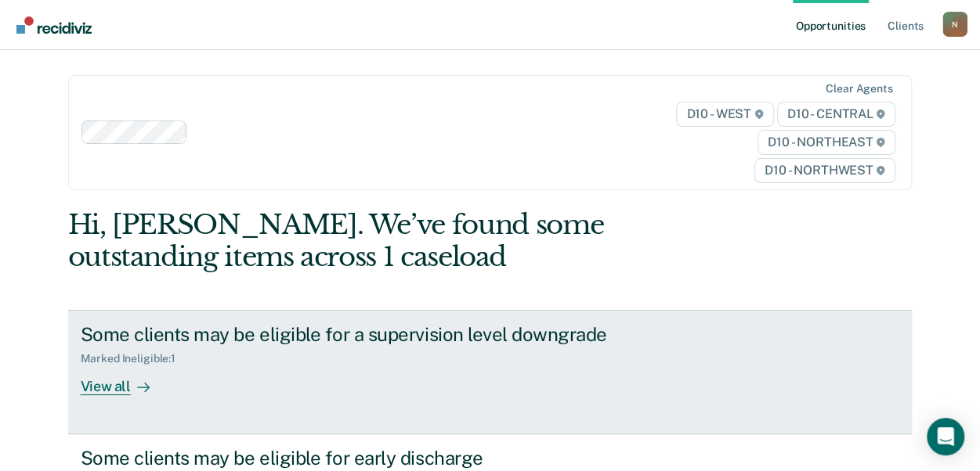  What do you see at coordinates (490, 372) in the screenshot?
I see `a: Some clients may be eligible for a supervision level downgradeMarked Ineligible:1View all` at bounding box center [490, 372].